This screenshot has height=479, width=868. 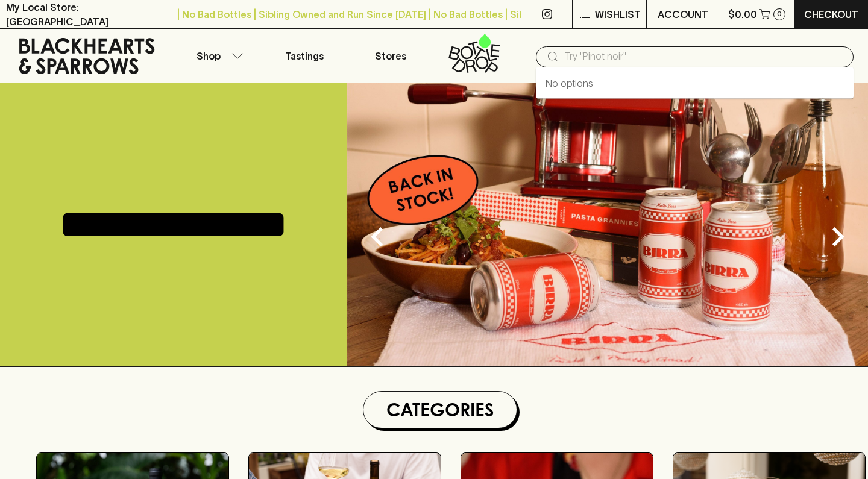 What do you see at coordinates (304, 56) in the screenshot?
I see `a: Tastings` at bounding box center [304, 56].